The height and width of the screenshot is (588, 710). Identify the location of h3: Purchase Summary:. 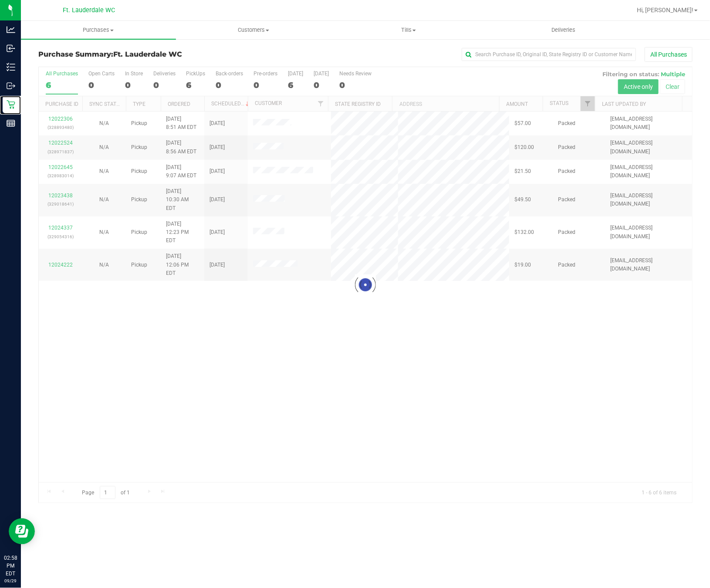
(147, 54).